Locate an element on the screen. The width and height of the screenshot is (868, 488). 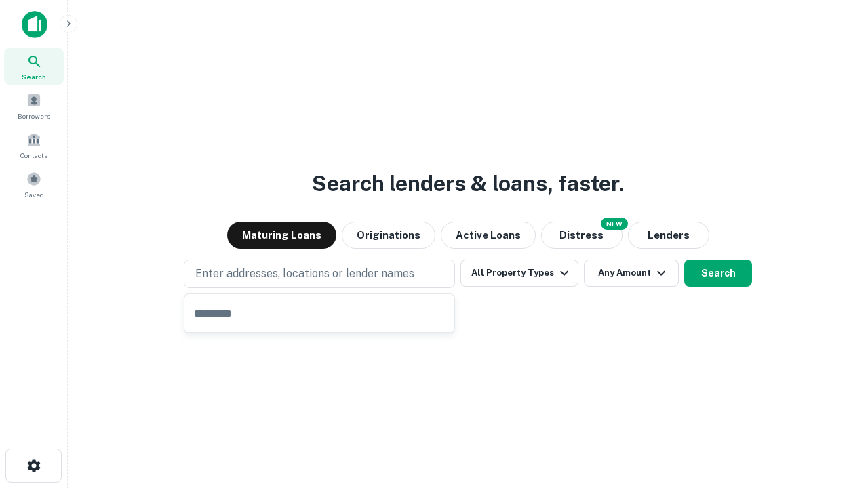
span: Borrowers is located at coordinates (34, 116).